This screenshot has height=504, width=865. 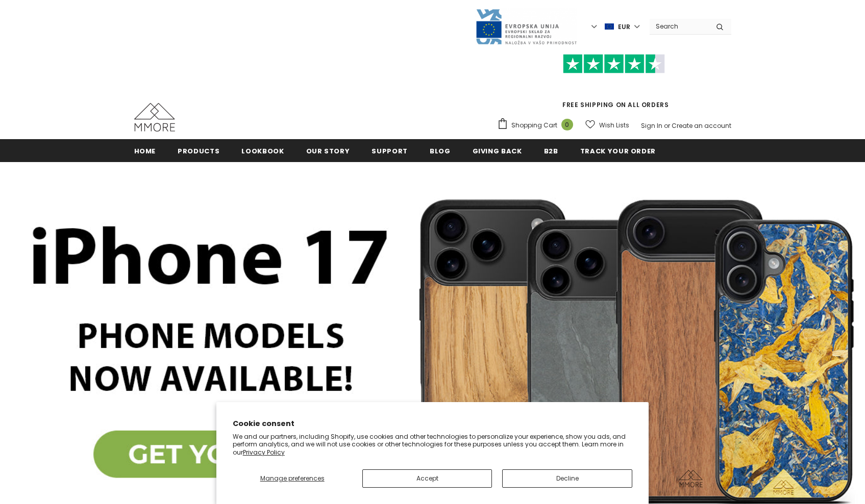 I want to click on span: Manage preferences, so click(x=293, y=479).